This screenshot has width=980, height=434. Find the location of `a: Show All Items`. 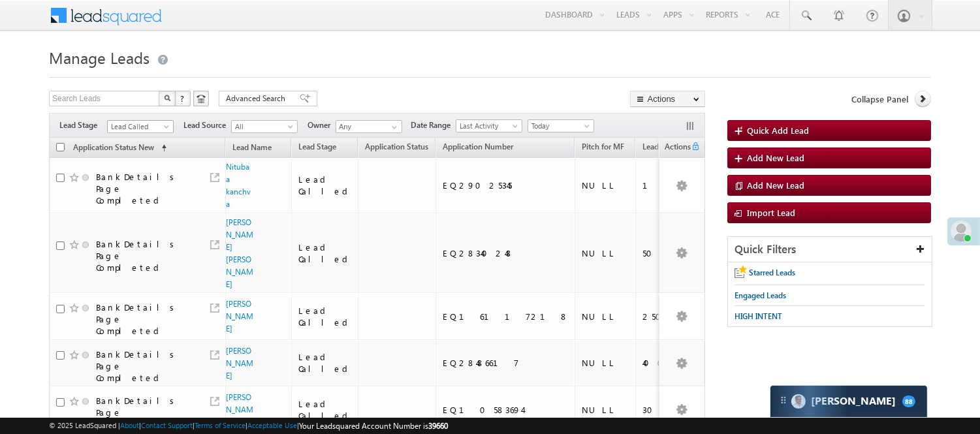

a: Show All Items is located at coordinates (392, 127).